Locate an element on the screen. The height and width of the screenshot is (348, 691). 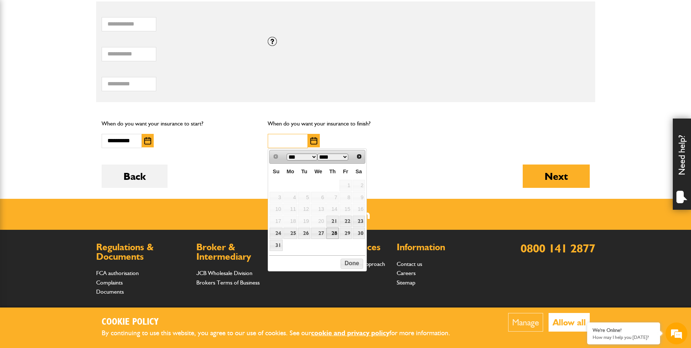
a: Contact us is located at coordinates (410, 264).